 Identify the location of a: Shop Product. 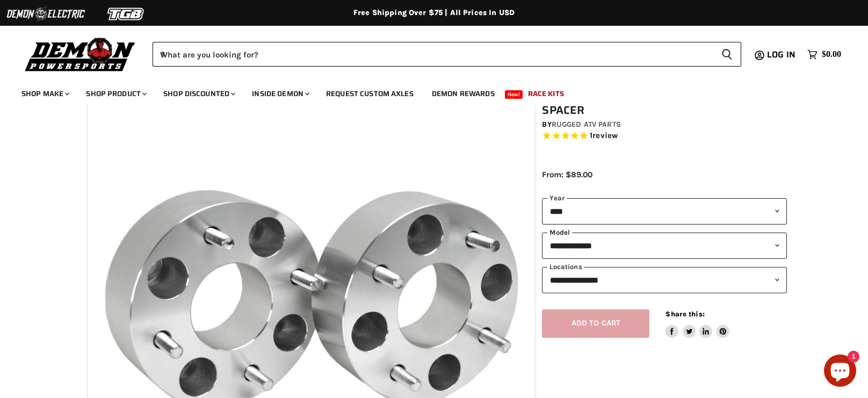
(115, 93).